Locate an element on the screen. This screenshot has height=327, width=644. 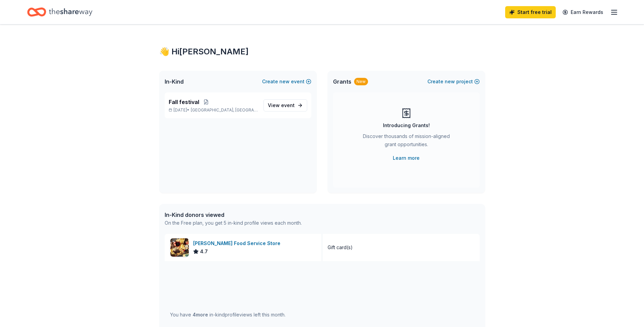
span: event is located at coordinates (288, 105).